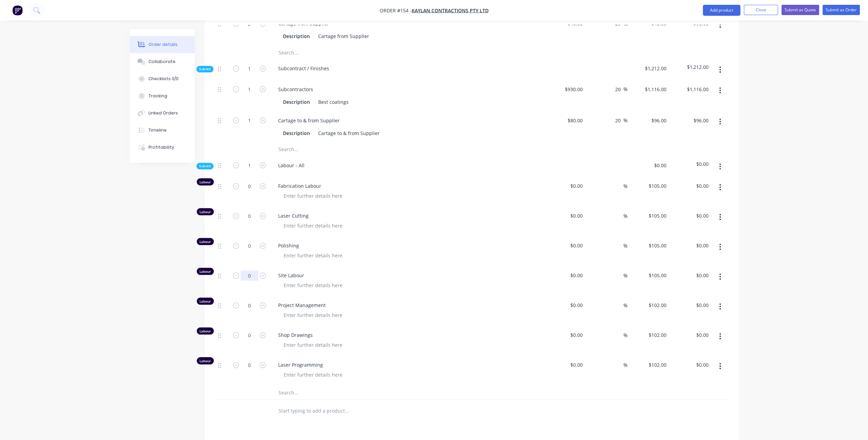  What do you see at coordinates (409, 275) in the screenshot?
I see `span: Site Labour` at bounding box center [409, 275].